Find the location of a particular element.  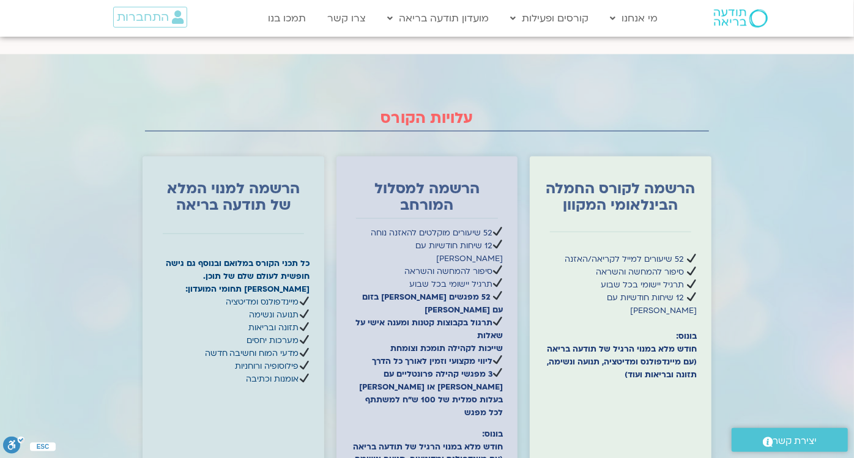

a: מי אנחנו is located at coordinates (634, 18).